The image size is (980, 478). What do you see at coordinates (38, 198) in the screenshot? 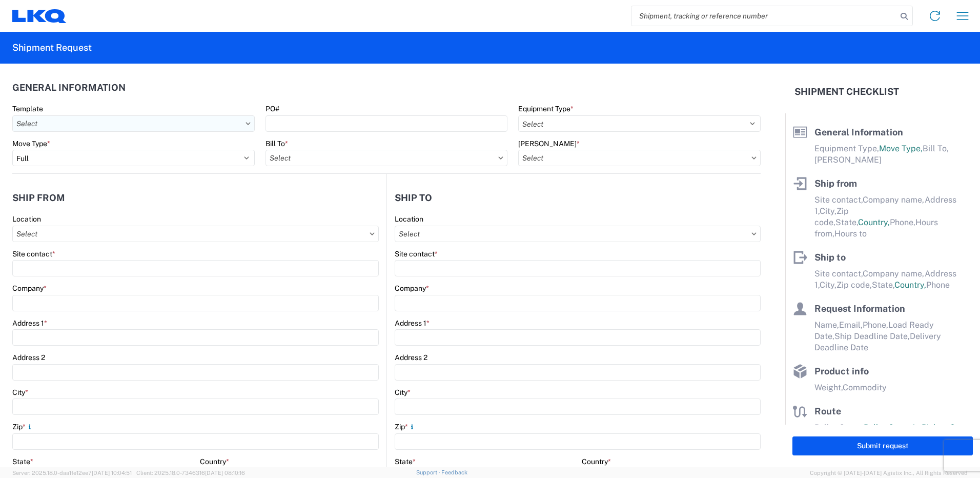
I see `h2: Ship from` at bounding box center [38, 198].